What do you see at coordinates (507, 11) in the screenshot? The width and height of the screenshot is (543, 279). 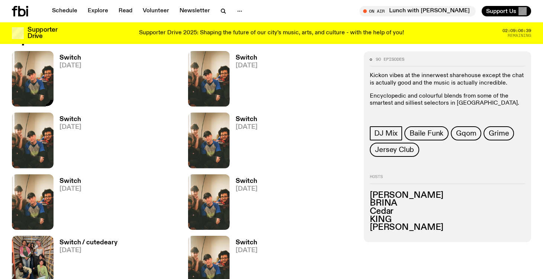 I see `button: Support Us` at bounding box center [507, 11].